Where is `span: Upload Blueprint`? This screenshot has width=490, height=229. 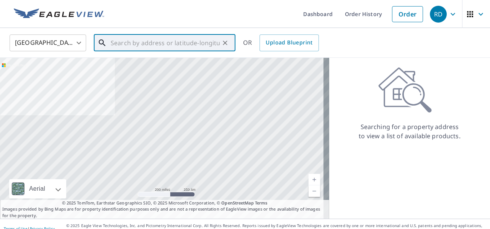
span: Upload Blueprint is located at coordinates (289, 43).